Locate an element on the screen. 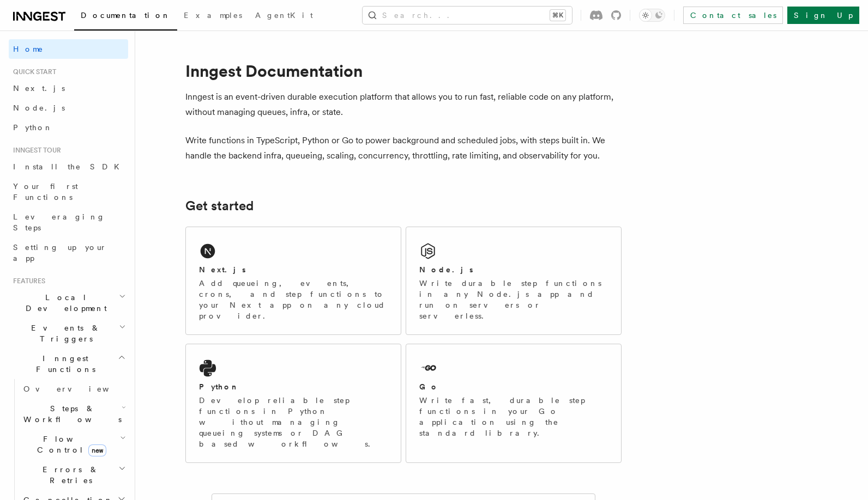  span: Inngest tour is located at coordinates (35, 150).